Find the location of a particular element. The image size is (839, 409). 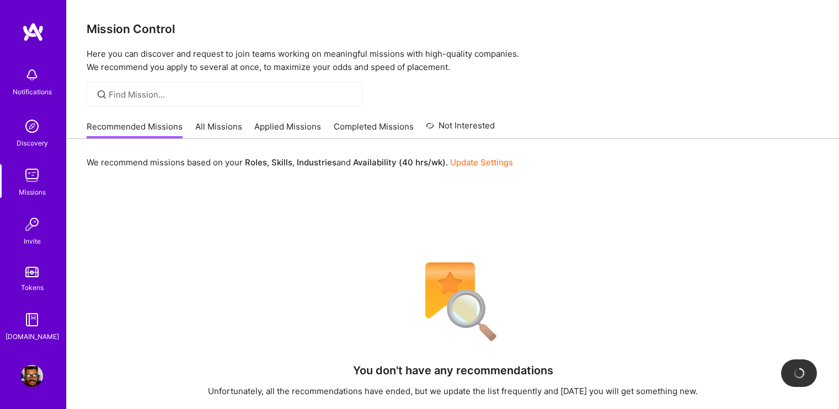

img: User Avatar is located at coordinates (32, 376).